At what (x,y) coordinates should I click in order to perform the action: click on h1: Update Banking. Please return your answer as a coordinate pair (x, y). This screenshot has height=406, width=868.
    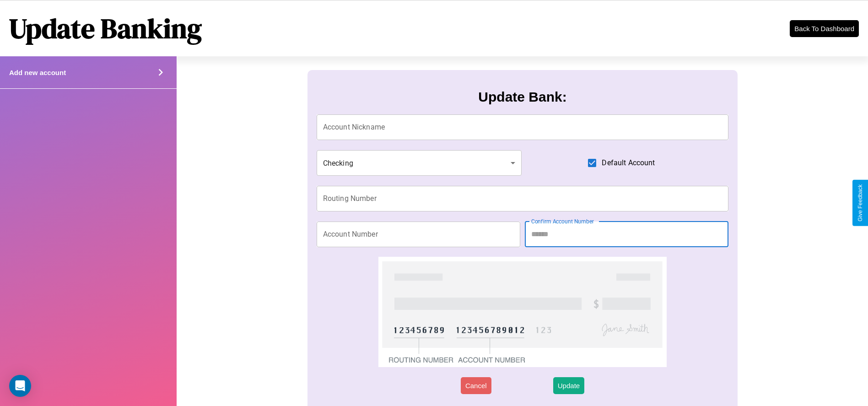
    Looking at the image, I should click on (105, 28).